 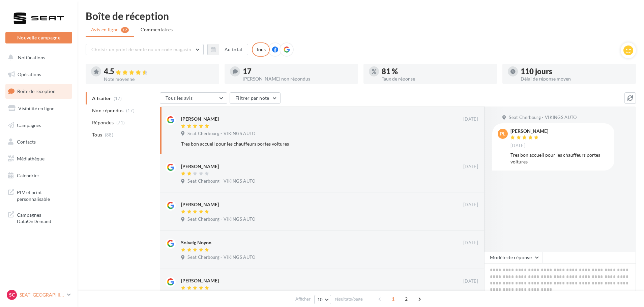 What do you see at coordinates (159, 72) in the screenshot?
I see `div: 4.5` at bounding box center [159, 72].